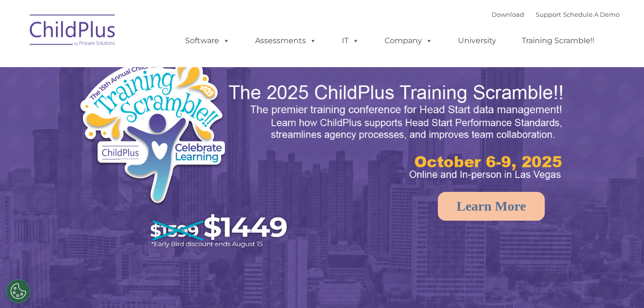  Describe the element at coordinates (477, 41) in the screenshot. I see `a: University` at that location.